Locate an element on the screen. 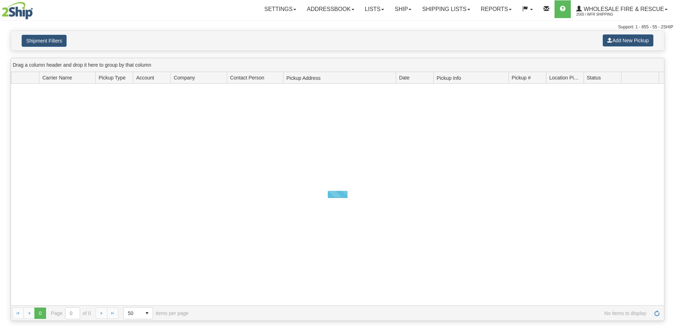 The image size is (675, 326). span: items per page is located at coordinates (156, 313).